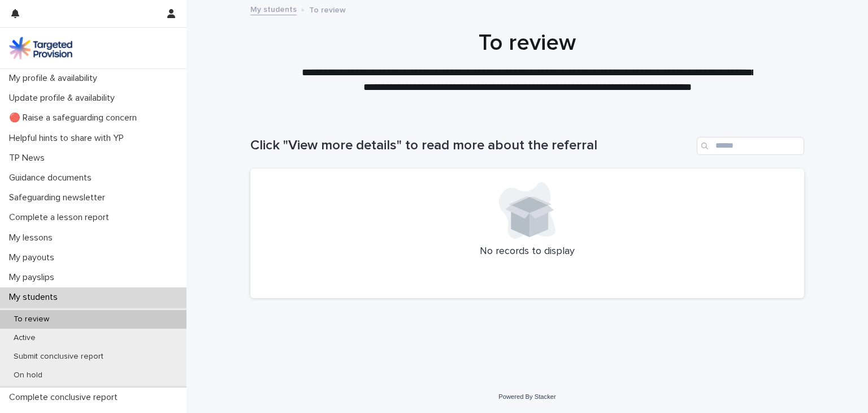 Image resolution: width=868 pixels, height=413 pixels. Describe the element at coordinates (65, 397) in the screenshot. I see `p: Complete conclusive report` at that location.